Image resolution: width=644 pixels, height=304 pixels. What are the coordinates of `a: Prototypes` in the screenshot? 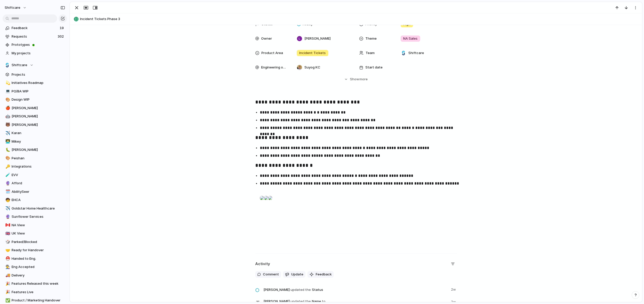 It's located at (35, 45).